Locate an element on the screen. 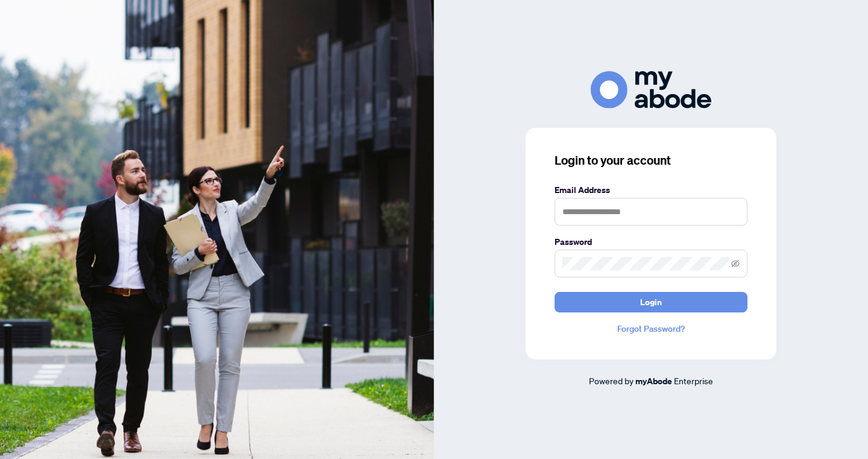 The height and width of the screenshot is (459, 868). a: myAbode is located at coordinates (653, 381).